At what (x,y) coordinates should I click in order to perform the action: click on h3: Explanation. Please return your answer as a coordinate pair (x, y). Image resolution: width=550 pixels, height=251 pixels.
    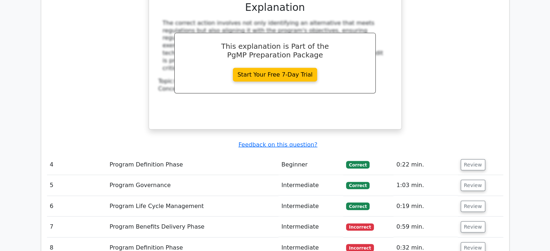
    Looking at the image, I should click on (275, 8).